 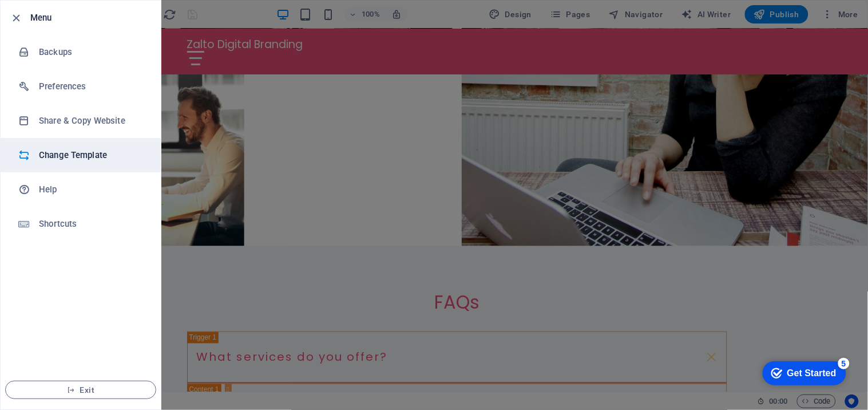 I want to click on h6: Help, so click(x=92, y=190).